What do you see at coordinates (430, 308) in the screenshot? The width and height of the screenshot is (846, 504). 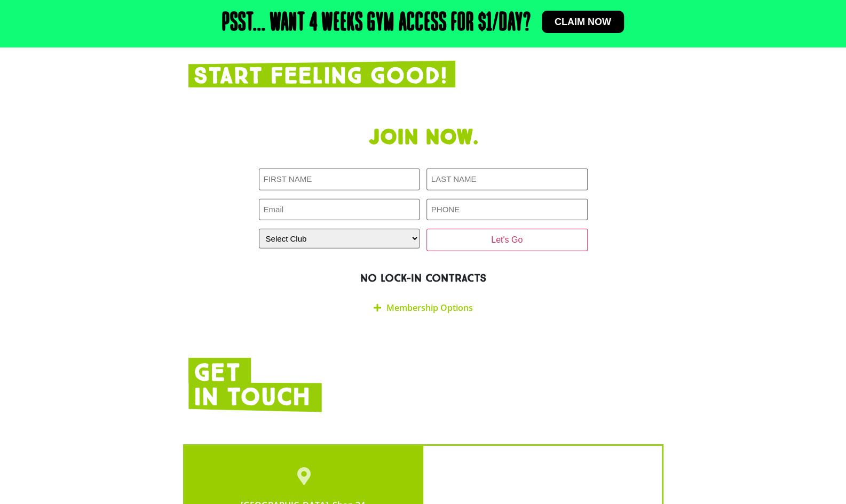 I see `a: Membership Options` at bounding box center [430, 308].